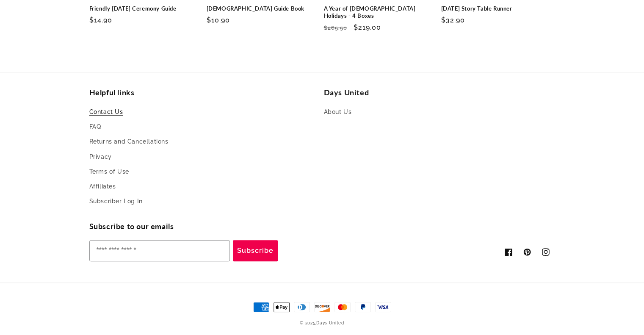 The height and width of the screenshot is (335, 644). What do you see at coordinates (206, 226) in the screenshot?
I see `h2: Subscribe to our emails` at bounding box center [206, 226].